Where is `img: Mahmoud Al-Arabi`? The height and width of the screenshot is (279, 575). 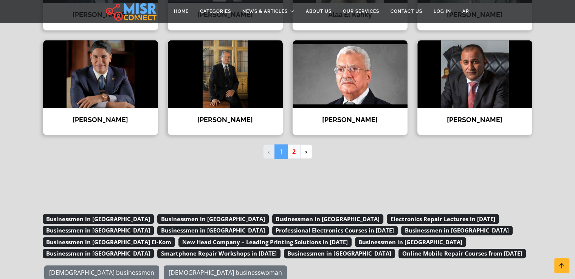 img: Mahmoud Al-Arabi is located at coordinates (350, 74).